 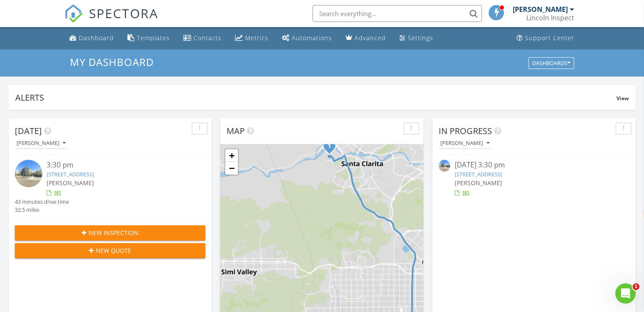 I want to click on a: Settings, so click(x=416, y=38).